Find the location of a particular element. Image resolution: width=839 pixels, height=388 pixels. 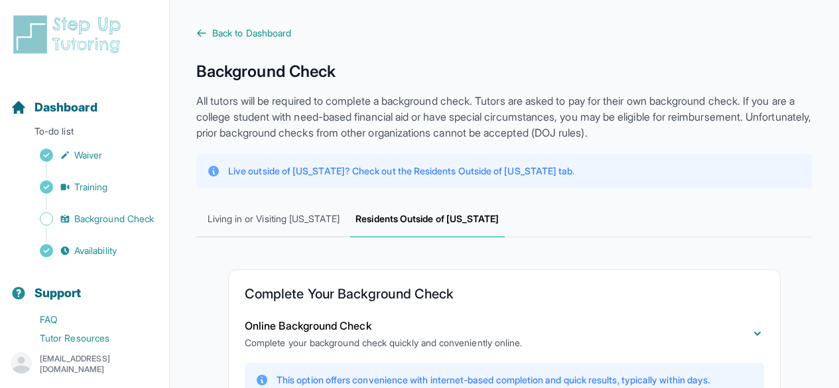

a: Tutor Resources is located at coordinates (90, 338).